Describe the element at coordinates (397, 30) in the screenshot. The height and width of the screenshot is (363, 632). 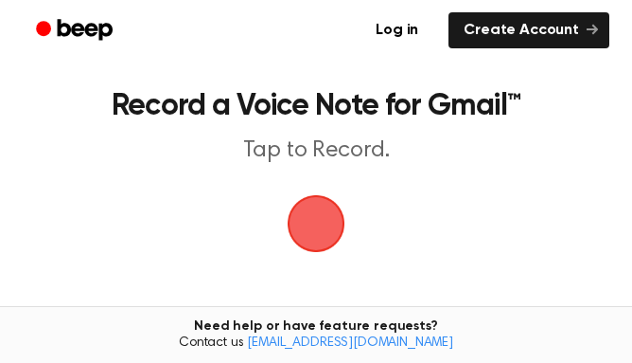
I see `a: Log in` at that location.